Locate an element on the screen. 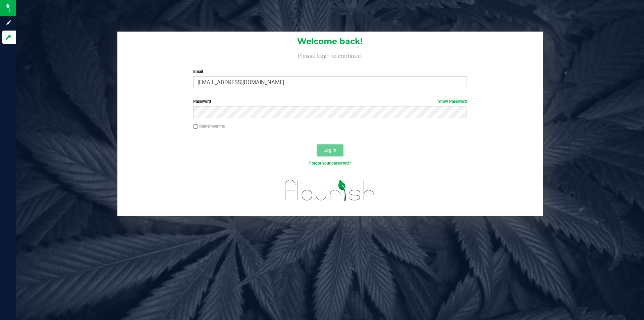 This screenshot has height=320, width=644. h1: Welcome back! is located at coordinates (330, 41).